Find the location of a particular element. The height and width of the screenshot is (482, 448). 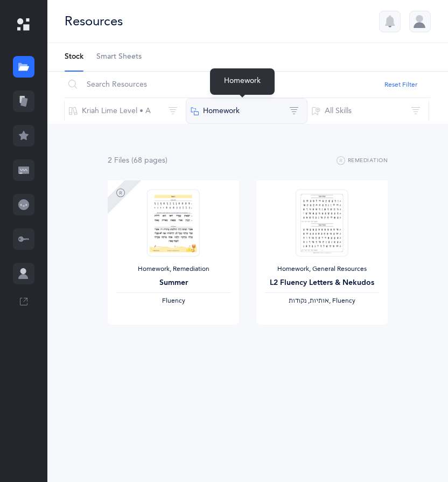

input: Search Resources is located at coordinates (247, 85).